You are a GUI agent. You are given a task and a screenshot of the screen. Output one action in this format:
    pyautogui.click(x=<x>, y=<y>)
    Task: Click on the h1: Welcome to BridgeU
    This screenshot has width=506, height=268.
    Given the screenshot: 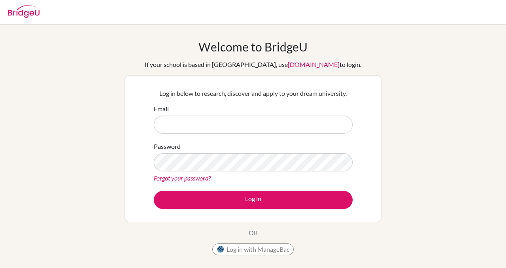 What is the action you would take?
    pyautogui.click(x=253, y=47)
    